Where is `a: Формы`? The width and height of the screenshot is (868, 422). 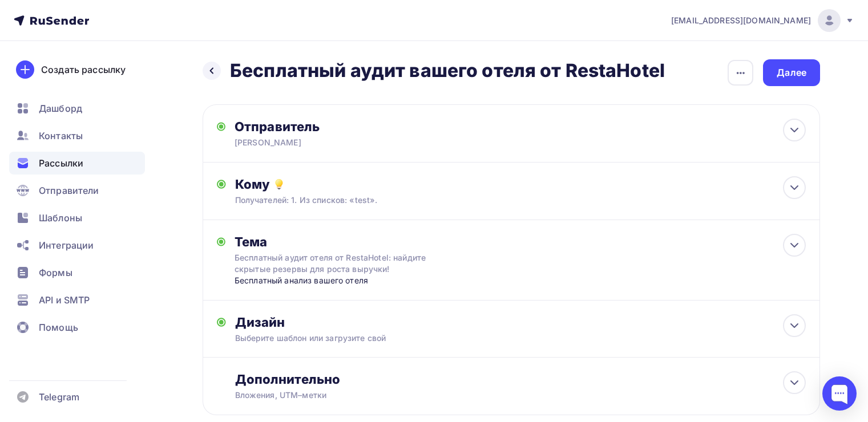 a: Формы is located at coordinates (77, 272).